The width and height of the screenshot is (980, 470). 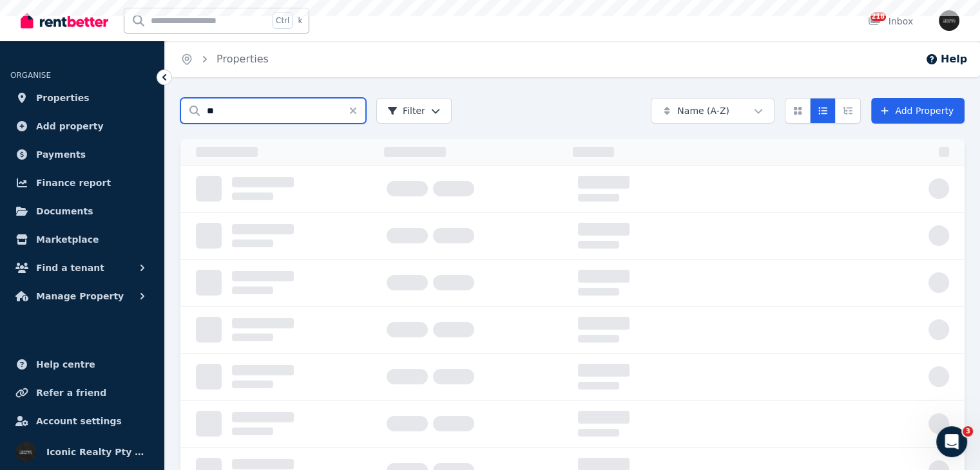 I want to click on button: Filter, so click(x=414, y=111).